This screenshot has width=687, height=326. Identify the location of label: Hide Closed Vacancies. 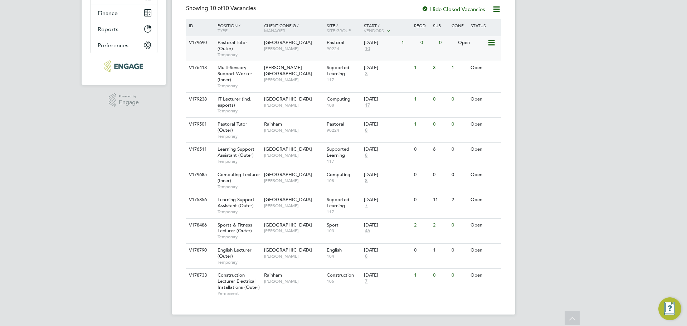
(453, 9).